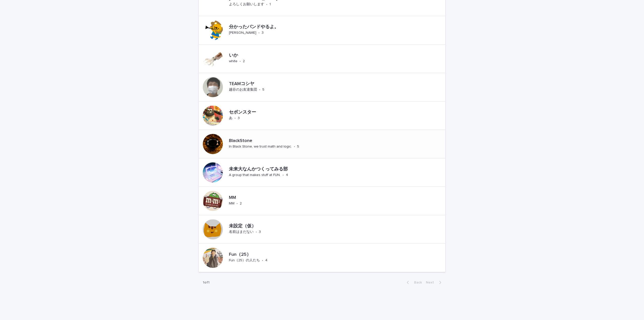 Image resolution: width=644 pixels, height=320 pixels. I want to click on p: TEAMコシヤ, so click(259, 84).